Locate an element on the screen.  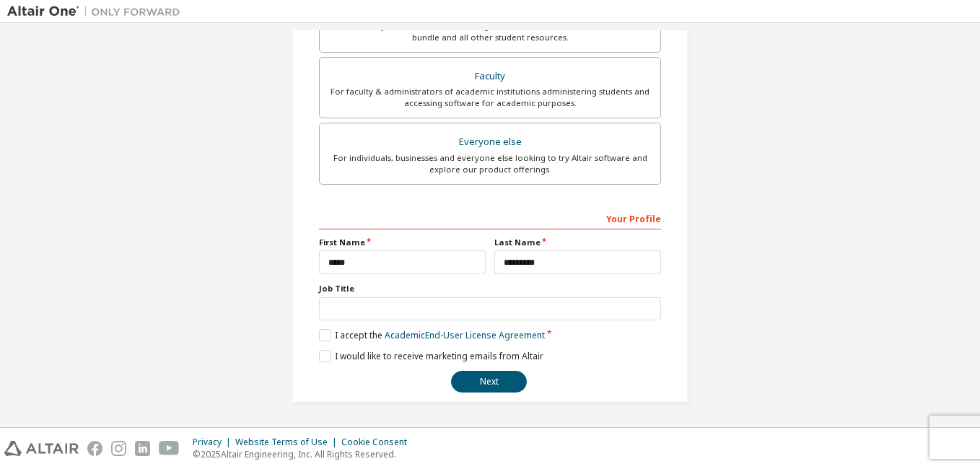
a: Academic End-User License Agreement is located at coordinates (465, 335).